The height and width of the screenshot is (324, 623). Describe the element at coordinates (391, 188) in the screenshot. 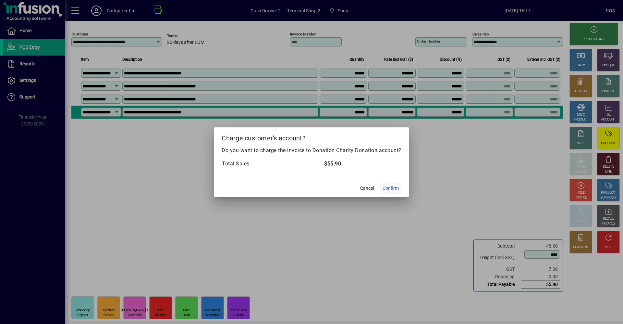

I see `span: Confirm` at that location.